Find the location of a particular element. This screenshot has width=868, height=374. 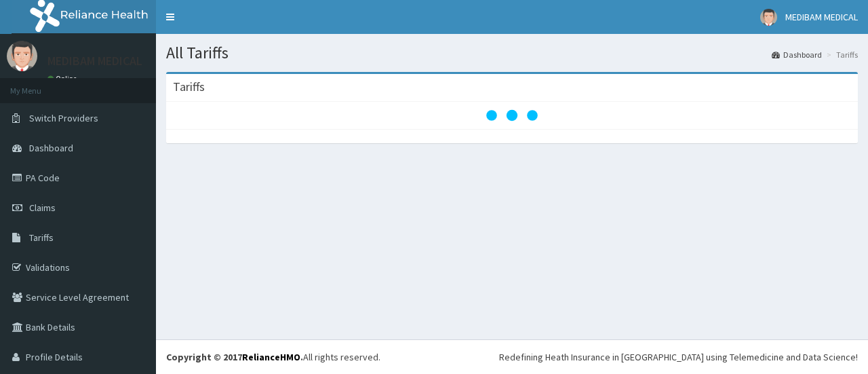

span: MEDIBAM MEDICAL is located at coordinates (821, 17).